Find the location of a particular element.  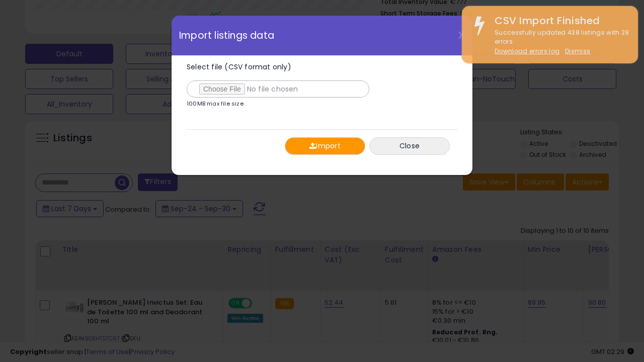

div: Successfully updated 438 listings with 29 errors. is located at coordinates (558, 42).